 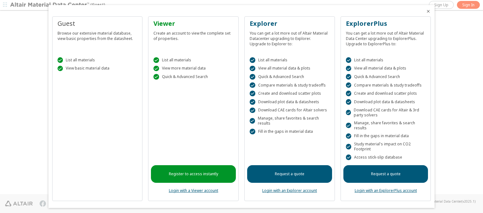 What do you see at coordinates (289, 24) in the screenshot?
I see `div: Explorer` at bounding box center [289, 24].